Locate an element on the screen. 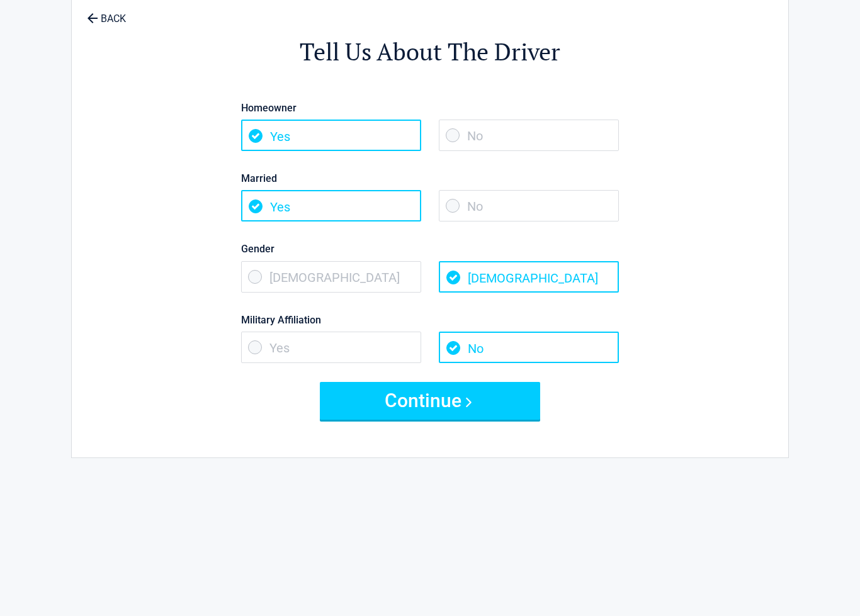  label: Gender is located at coordinates (430, 248).